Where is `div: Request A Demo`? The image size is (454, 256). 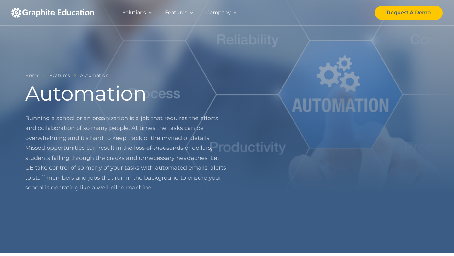 div: Request A Demo is located at coordinates (409, 13).